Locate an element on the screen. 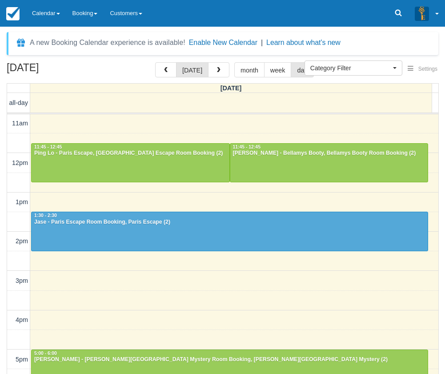 The image size is (445, 374). span: 1:30 - 2:30 is located at coordinates (45, 215).